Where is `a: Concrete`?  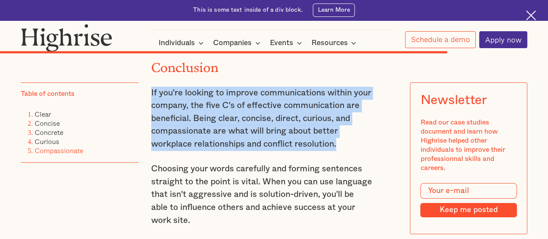
a: Concrete is located at coordinates (49, 132).